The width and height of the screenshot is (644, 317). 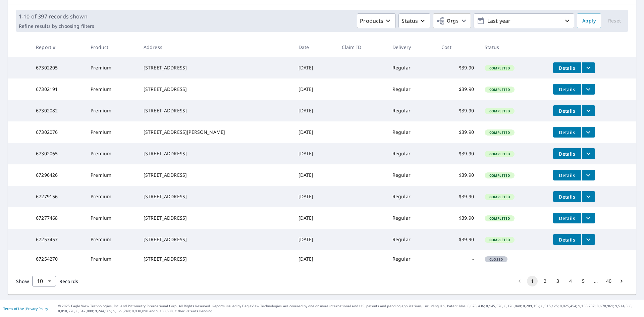 I want to click on span: Orgs, so click(x=447, y=21).